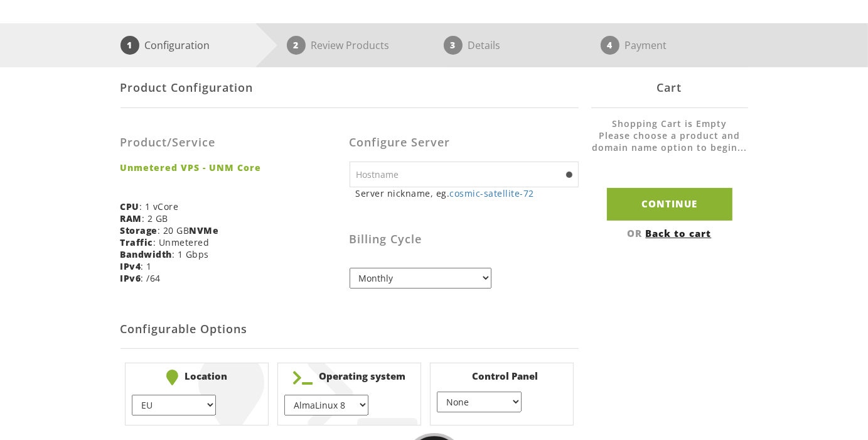 This screenshot has height=440, width=868. Describe the element at coordinates (197, 377) in the screenshot. I see `b: Location` at that location.